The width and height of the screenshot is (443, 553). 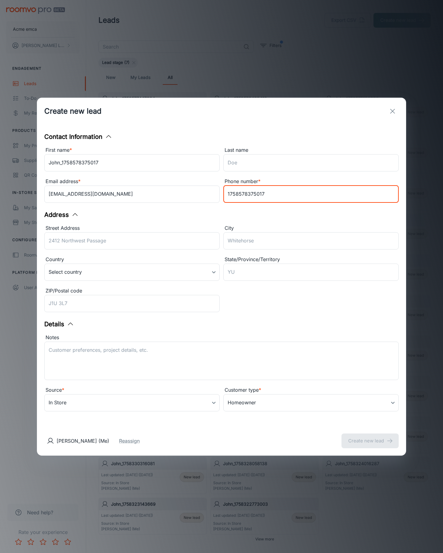 I want to click on div: First name, so click(x=132, y=150).